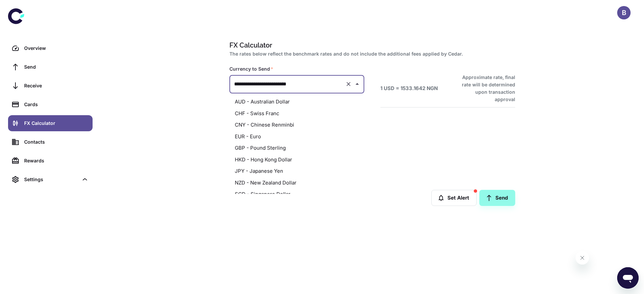  I want to click on a: Cards, so click(50, 105).